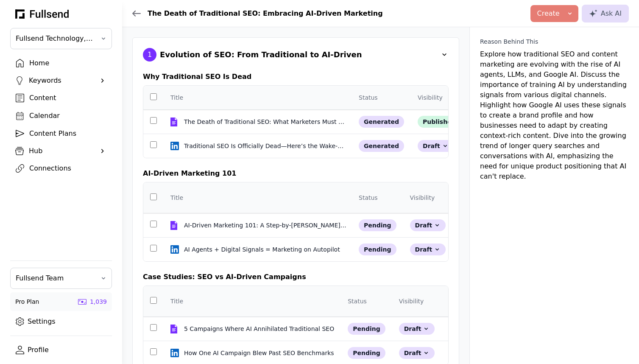 The width and height of the screenshot is (639, 364). I want to click on a: Connections, so click(61, 168).